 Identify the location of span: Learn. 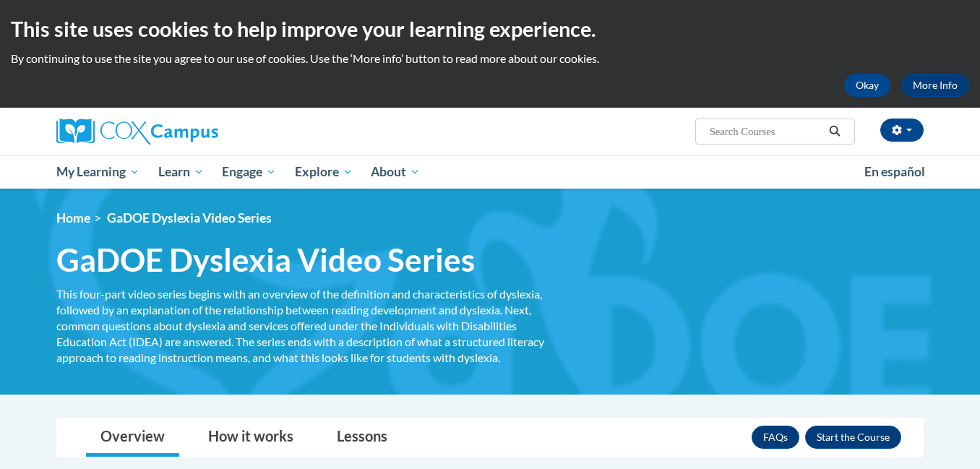
(181, 172).